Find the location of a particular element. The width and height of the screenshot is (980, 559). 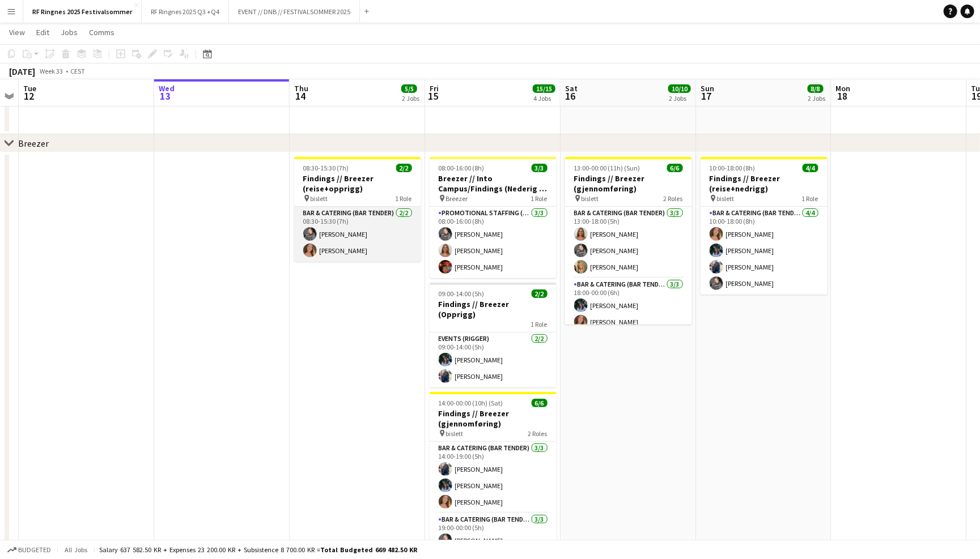

span: 10:00-18:00 (8h) is located at coordinates (732, 167).